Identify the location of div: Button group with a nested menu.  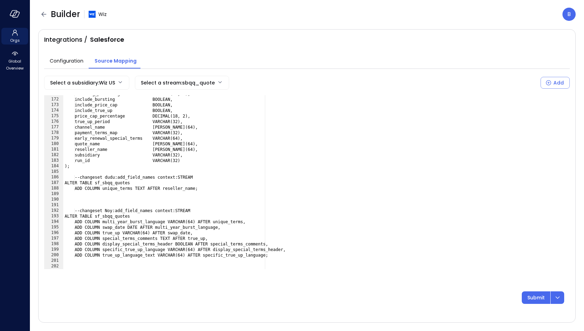
(543, 298).